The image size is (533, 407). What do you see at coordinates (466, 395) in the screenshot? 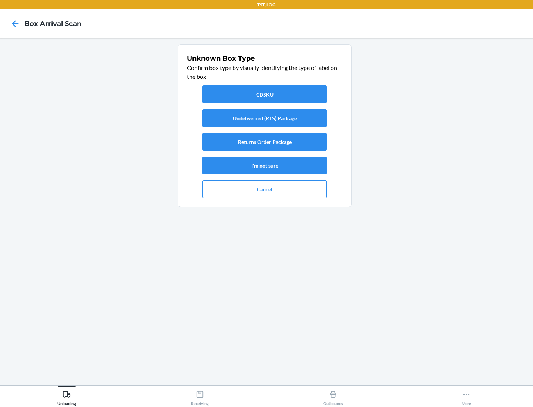
I see `button: More` at bounding box center [466, 395].